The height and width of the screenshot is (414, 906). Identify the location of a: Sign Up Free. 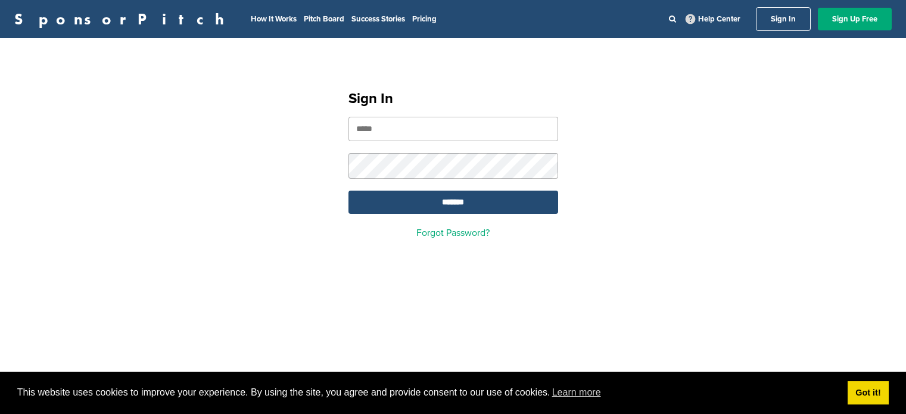
(854, 19).